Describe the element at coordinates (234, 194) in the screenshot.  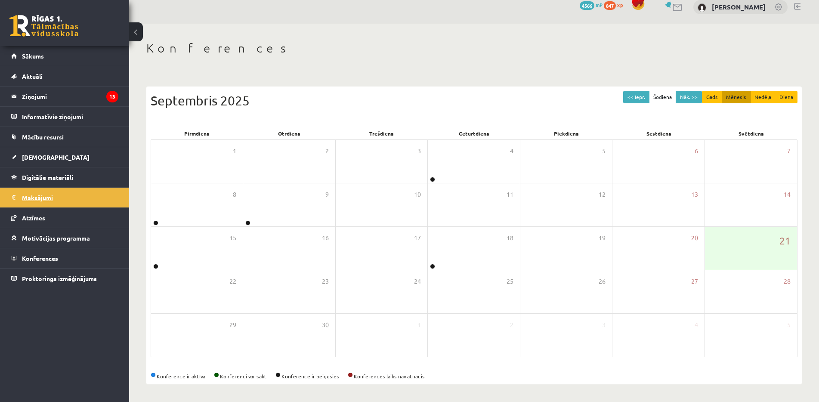
I see `span: 8` at that location.